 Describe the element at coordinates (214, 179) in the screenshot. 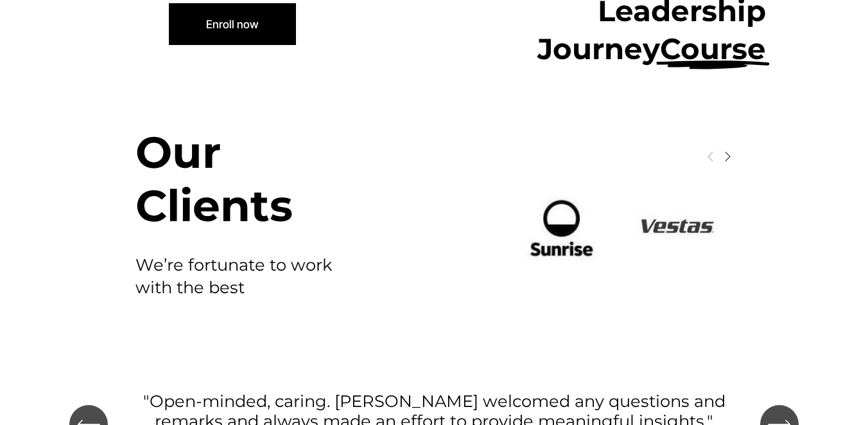

I see `strong: Our Clients` at that location.